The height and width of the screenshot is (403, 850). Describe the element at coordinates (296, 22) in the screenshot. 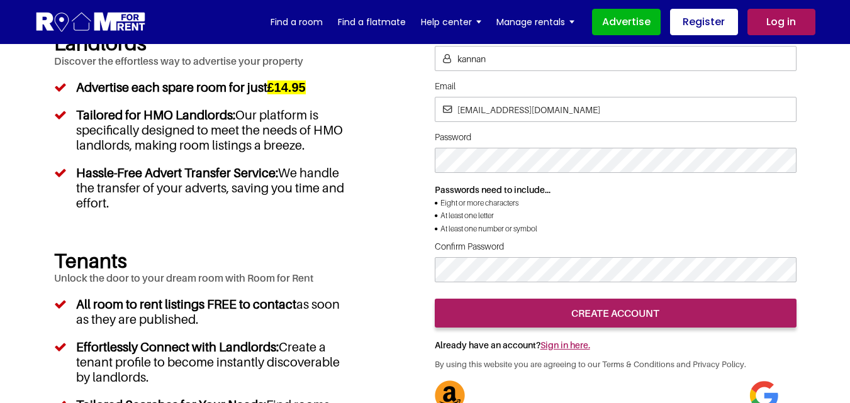

I see `a: Find a room` at that location.